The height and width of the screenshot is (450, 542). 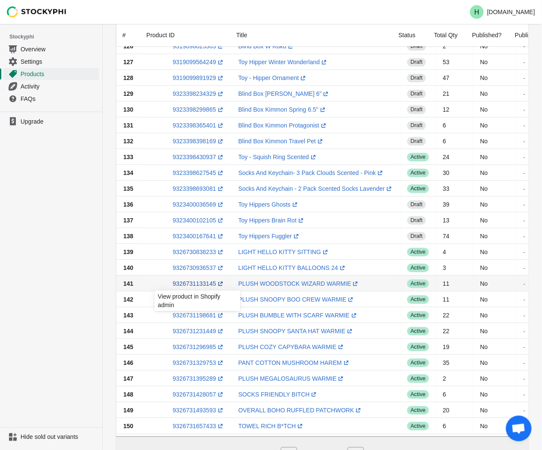 I want to click on a: 9326731296985(opens a new window), so click(x=198, y=347).